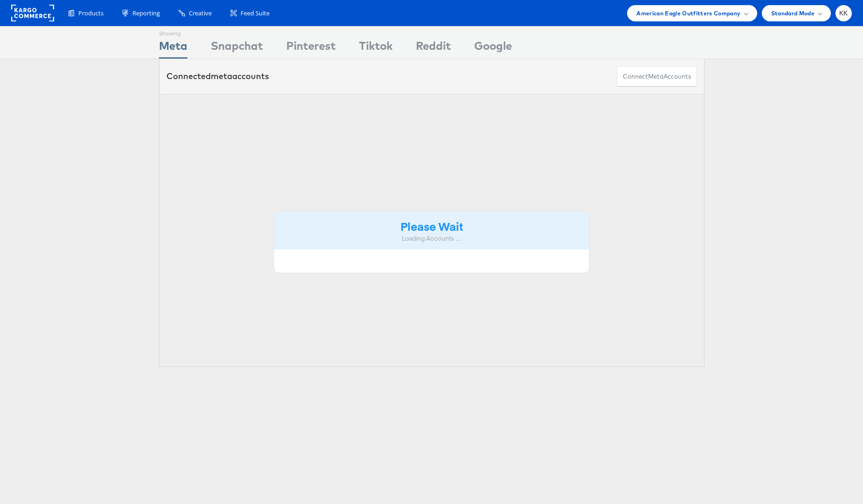  I want to click on span: American Eagle Outfitters Company, so click(688, 13).